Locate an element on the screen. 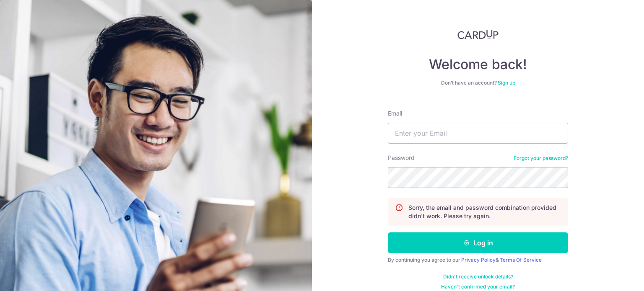 The height and width of the screenshot is (291, 644). a: Forgot your password? is located at coordinates (541, 158).